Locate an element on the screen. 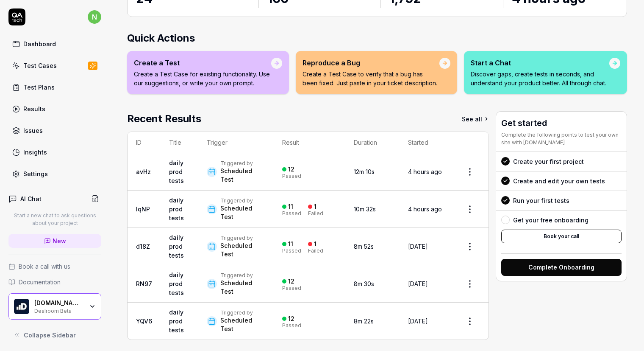 This screenshot has height=351, width=644. a: d18Z is located at coordinates (143, 246).